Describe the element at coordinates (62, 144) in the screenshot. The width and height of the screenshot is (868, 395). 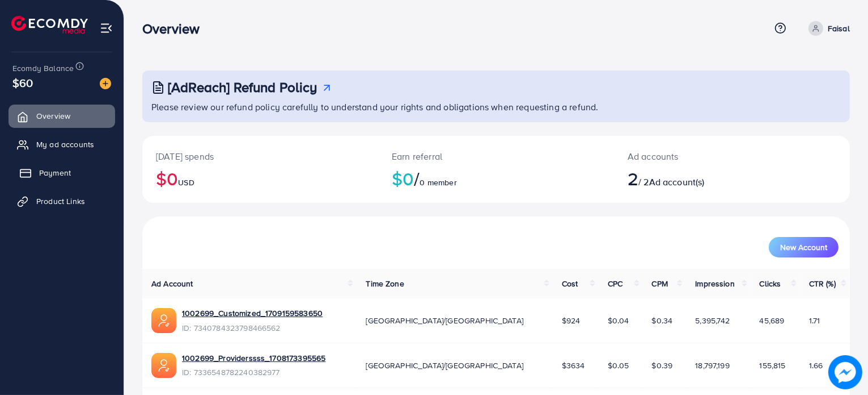
I see `a: My ad accounts` at that location.